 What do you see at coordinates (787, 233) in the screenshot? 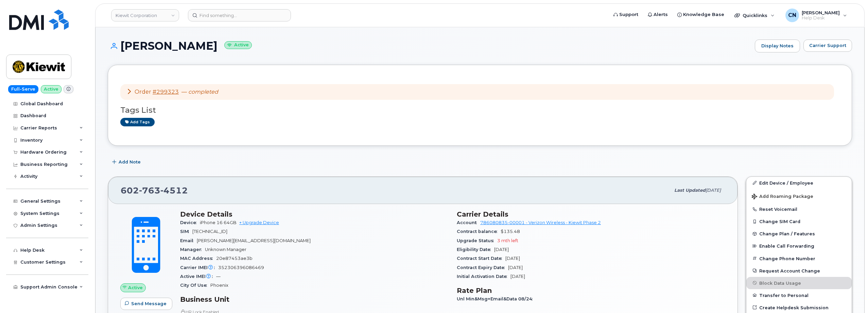
I see `span: Change Plan / Features` at bounding box center [787, 233].